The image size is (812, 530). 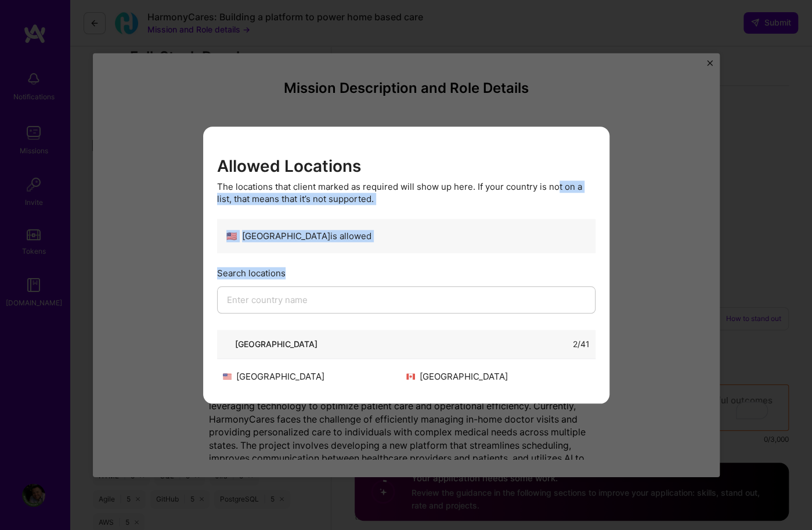 I want to click on img: Canada, so click(x=411, y=376).